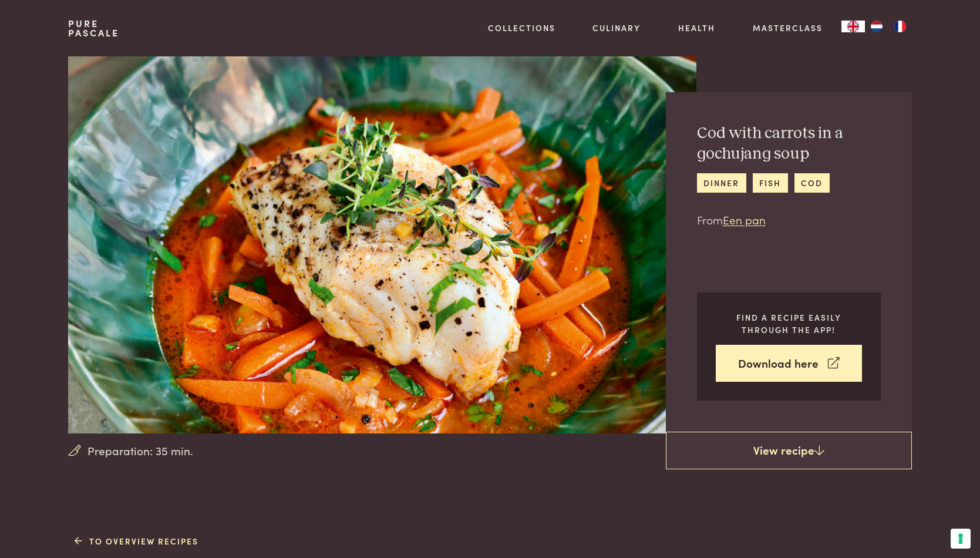 The height and width of the screenshot is (558, 980). Describe the element at coordinates (721, 183) in the screenshot. I see `a: dinner` at that location.